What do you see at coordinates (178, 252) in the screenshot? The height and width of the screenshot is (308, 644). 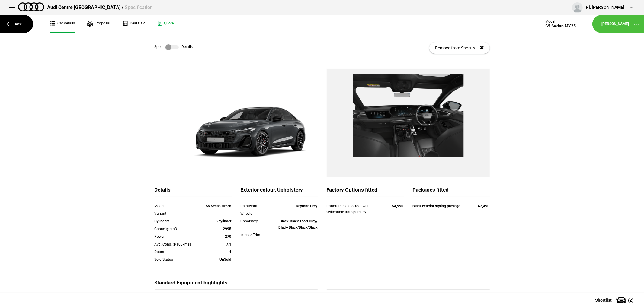 I see `div: Doors` at bounding box center [178, 252].